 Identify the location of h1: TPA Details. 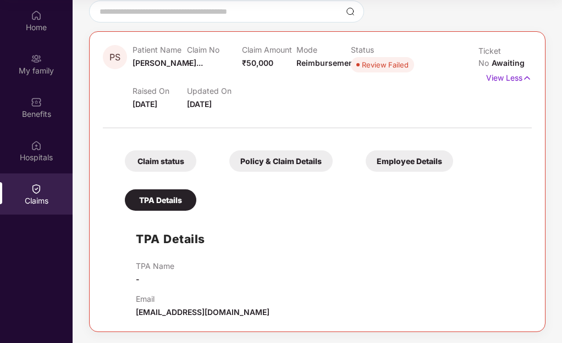
(170, 239).